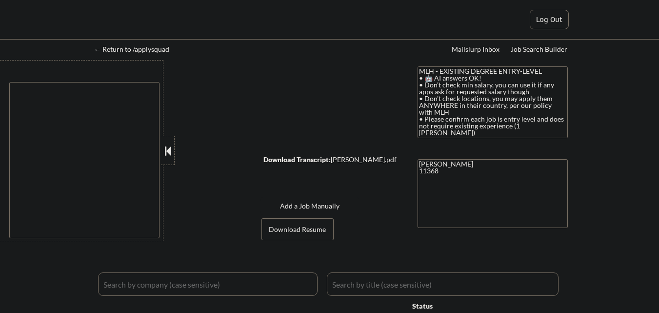 The height and width of the screenshot is (313, 659). What do you see at coordinates (297, 159) in the screenshot?
I see `strong: Download Transcript:` at bounding box center [297, 159].